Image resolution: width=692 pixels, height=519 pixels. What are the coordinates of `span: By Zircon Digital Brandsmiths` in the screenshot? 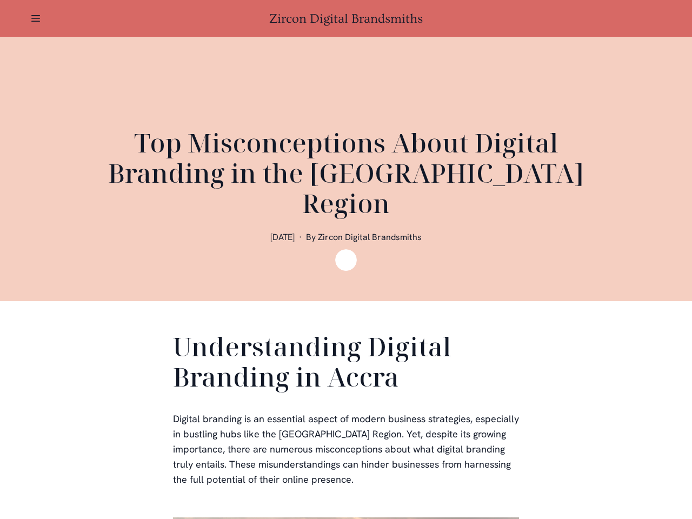 It's located at (364, 237).